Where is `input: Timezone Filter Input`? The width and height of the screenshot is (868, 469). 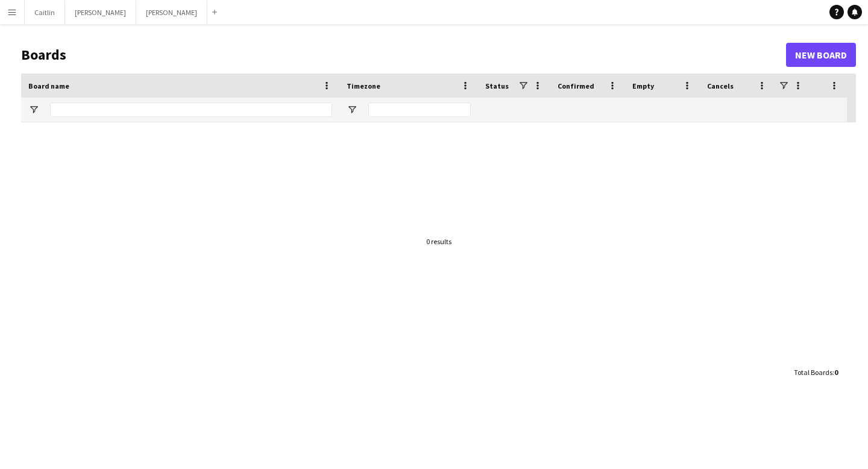
input: Timezone Filter Input is located at coordinates (420, 110).